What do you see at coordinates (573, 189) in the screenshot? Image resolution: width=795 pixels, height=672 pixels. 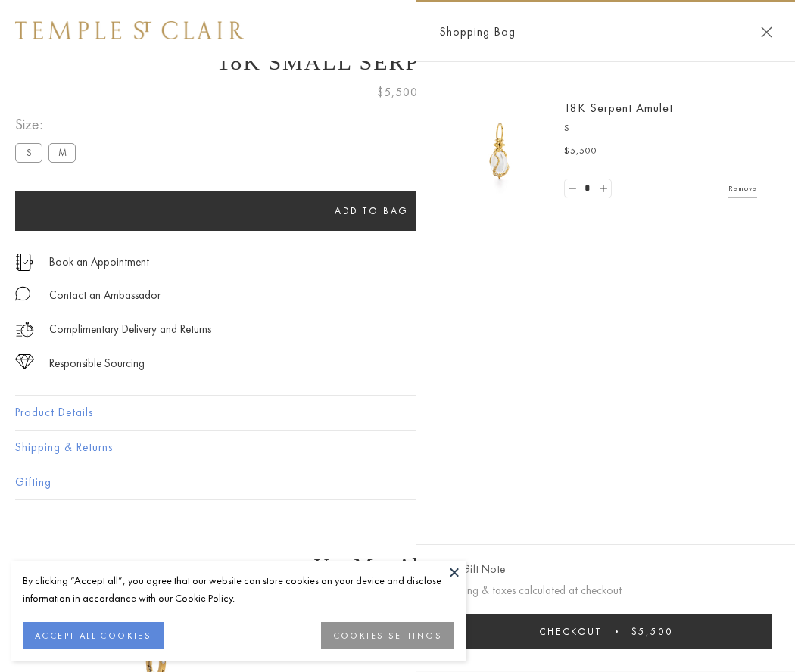 I see `a: Set quantity to 0` at bounding box center [573, 189].